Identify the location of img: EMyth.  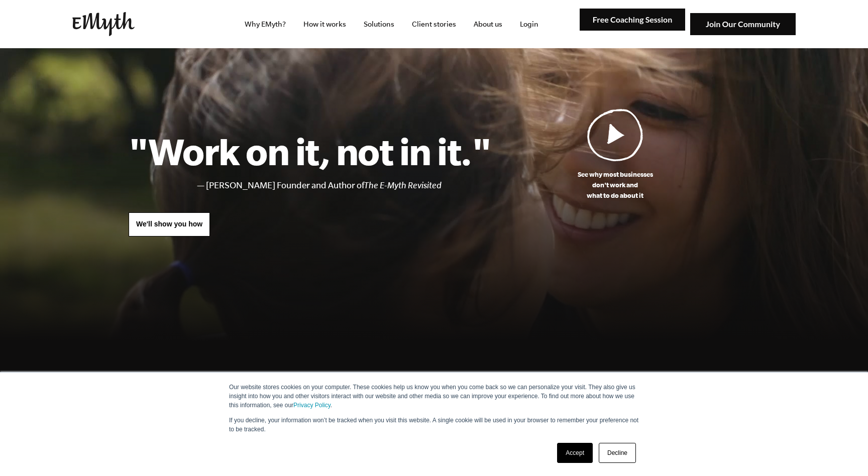
(103, 24).